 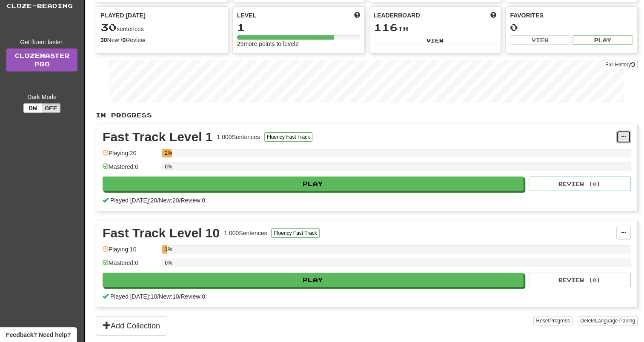 I want to click on div: 0, so click(x=571, y=27).